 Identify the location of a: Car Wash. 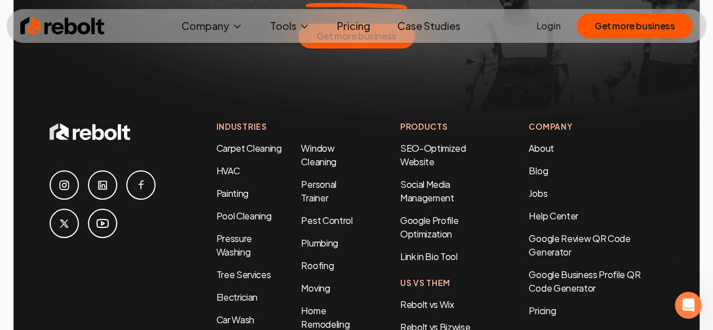
(235, 319).